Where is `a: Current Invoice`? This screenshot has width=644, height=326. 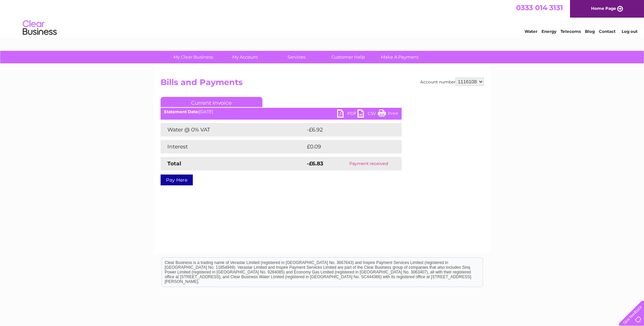
a: Current Invoice is located at coordinates (211, 102).